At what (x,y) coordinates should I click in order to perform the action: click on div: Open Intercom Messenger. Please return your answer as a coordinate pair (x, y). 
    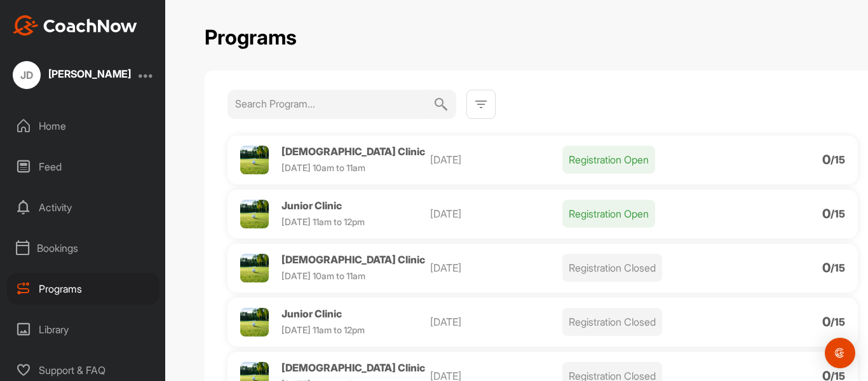
    Looking at the image, I should click on (840, 353).